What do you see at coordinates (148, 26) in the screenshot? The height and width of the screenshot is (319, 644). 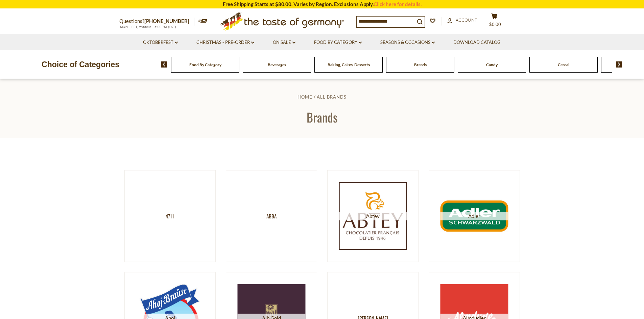 I see `span: MON - FRI, 9:00AM - 5:00PM (EST)` at bounding box center [148, 26].